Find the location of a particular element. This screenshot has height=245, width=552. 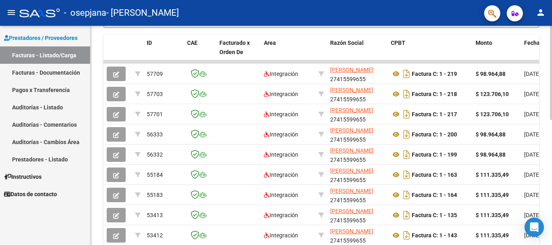

span: 57701 is located at coordinates (155, 114).